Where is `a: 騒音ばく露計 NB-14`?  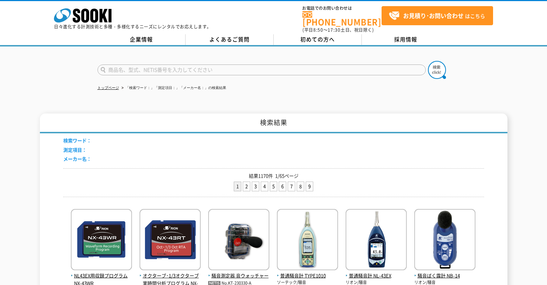
a: 騒音ばく露計 NB-14 is located at coordinates (445, 272).